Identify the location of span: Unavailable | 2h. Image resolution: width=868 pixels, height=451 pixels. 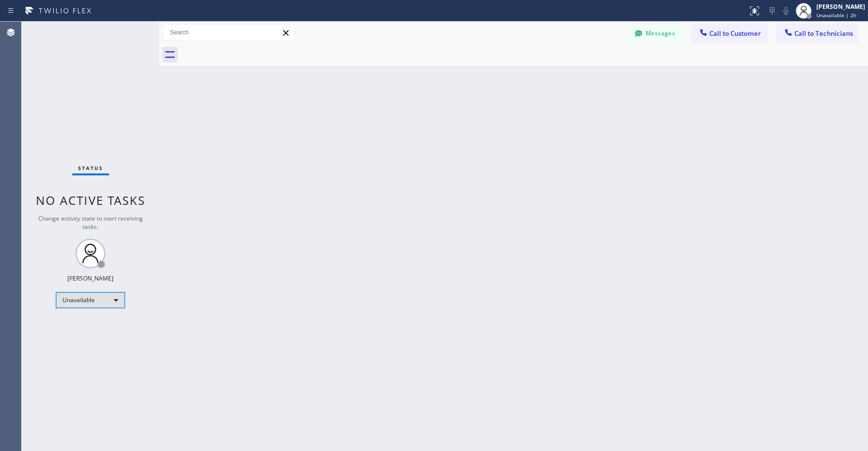
(836, 15).